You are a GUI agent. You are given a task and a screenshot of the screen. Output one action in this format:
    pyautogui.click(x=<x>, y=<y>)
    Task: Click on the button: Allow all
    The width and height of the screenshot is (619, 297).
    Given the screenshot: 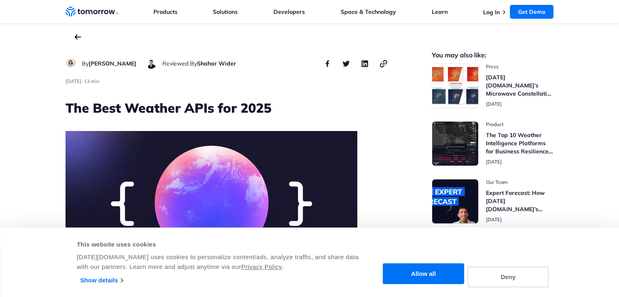 What is the action you would take?
    pyautogui.click(x=424, y=274)
    